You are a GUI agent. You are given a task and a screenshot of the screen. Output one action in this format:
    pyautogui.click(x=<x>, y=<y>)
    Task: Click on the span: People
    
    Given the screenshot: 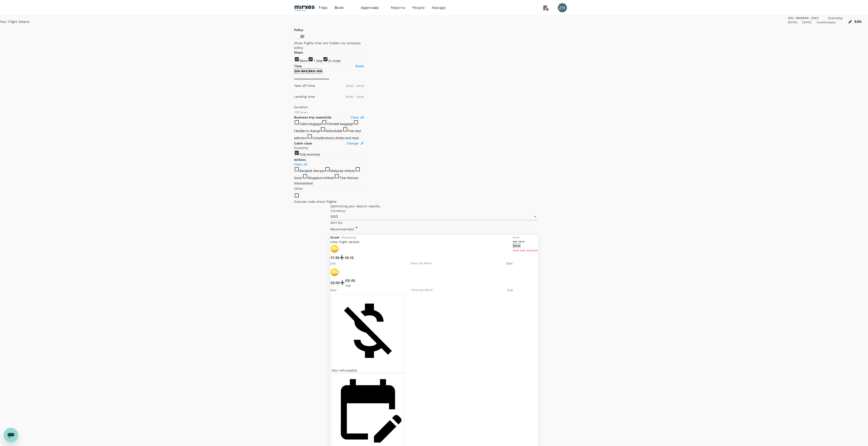 What is the action you would take?
    pyautogui.click(x=419, y=8)
    